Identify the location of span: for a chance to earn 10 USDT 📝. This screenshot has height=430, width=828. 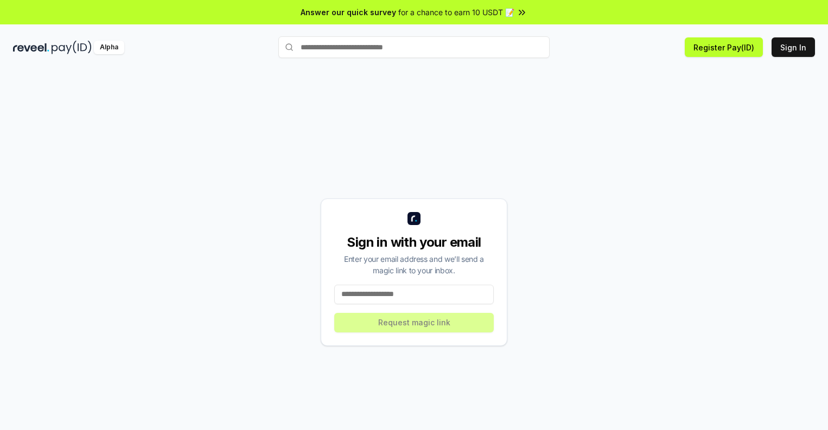
(456, 12).